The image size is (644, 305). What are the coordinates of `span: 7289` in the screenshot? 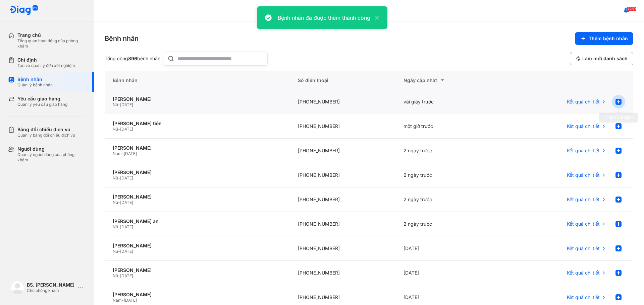 It's located at (631, 9).